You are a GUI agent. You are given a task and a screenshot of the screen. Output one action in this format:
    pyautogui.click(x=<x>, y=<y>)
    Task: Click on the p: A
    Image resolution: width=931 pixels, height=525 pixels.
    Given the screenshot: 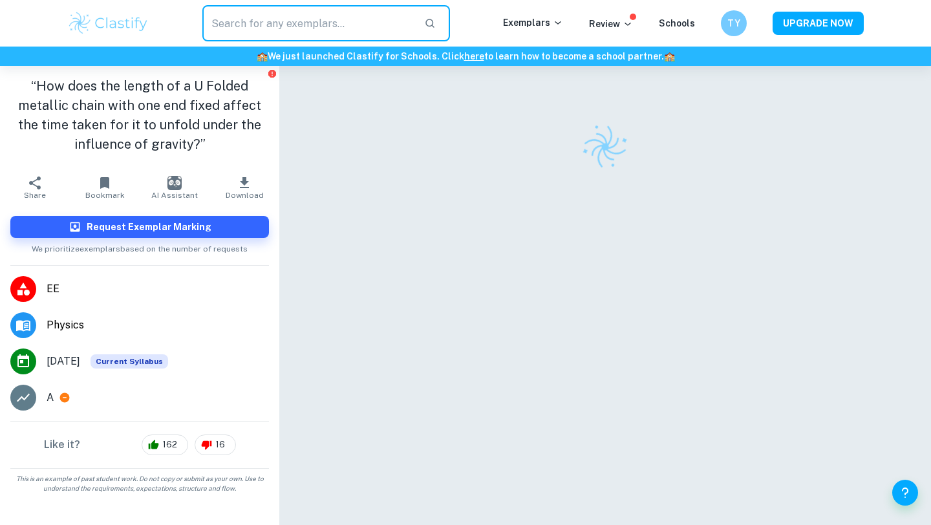 What is the action you would take?
    pyautogui.click(x=50, y=398)
    